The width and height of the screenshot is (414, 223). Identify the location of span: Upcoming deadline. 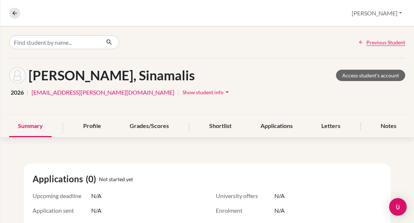
(62, 196).